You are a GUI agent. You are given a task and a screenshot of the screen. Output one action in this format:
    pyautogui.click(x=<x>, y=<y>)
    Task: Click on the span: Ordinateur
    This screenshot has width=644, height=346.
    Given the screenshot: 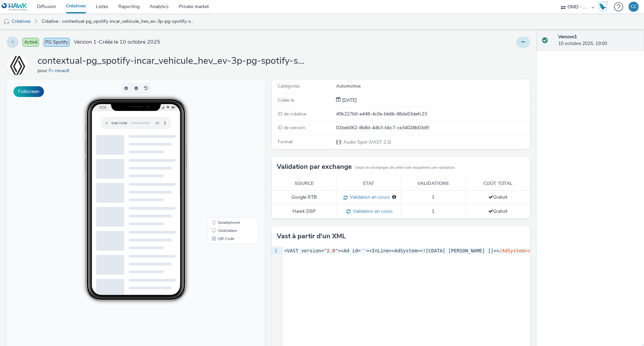 What is the action you would take?
    pyautogui.click(x=221, y=151)
    